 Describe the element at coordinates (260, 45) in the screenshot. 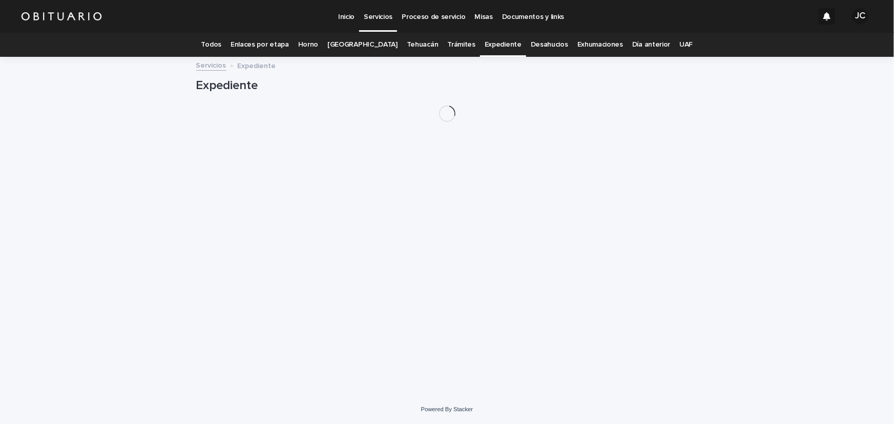

I see `a: Enlaces por etapa` at that location.